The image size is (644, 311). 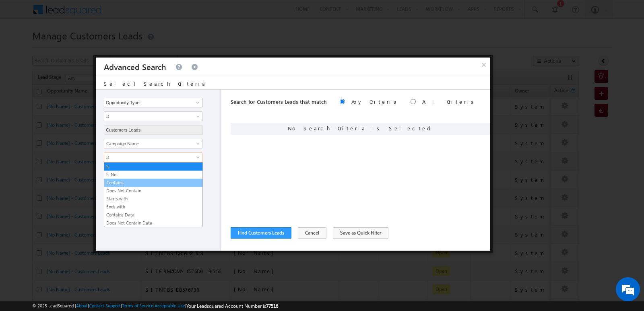 I want to click on label: Any Criteria, so click(x=374, y=101).